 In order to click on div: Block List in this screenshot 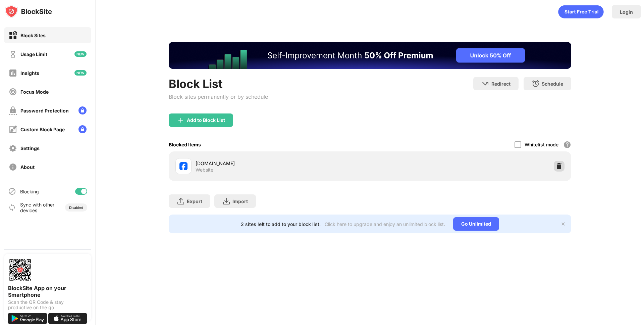, I will do `click(218, 84)`.